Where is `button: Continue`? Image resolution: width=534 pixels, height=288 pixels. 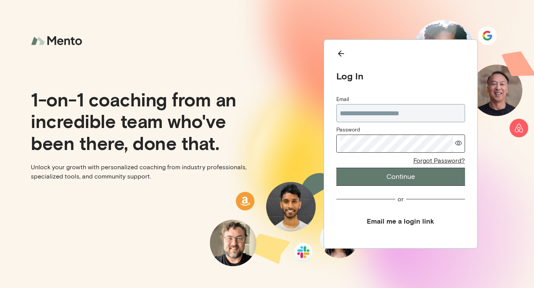 button: Continue is located at coordinates (401, 176).